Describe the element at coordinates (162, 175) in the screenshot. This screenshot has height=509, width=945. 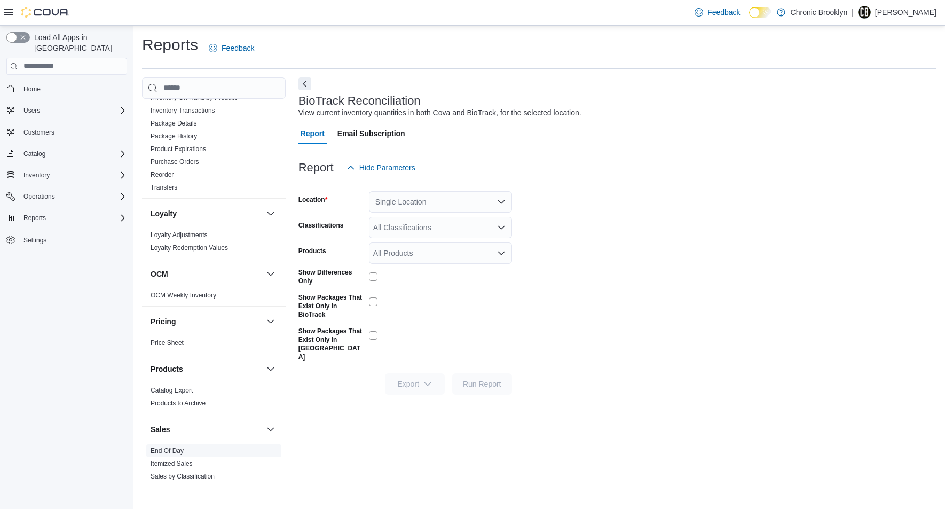
I see `a: Reorder` at that location.